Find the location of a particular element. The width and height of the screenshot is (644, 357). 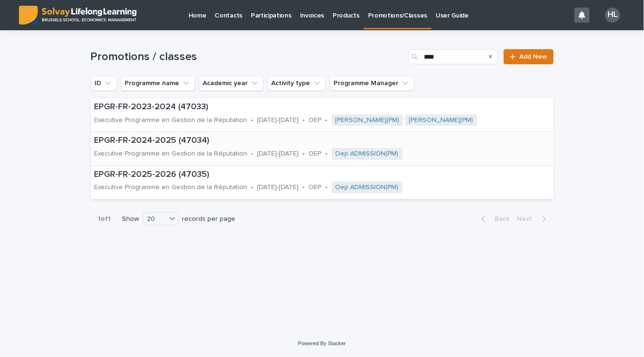

button: Back is located at coordinates (494, 219).